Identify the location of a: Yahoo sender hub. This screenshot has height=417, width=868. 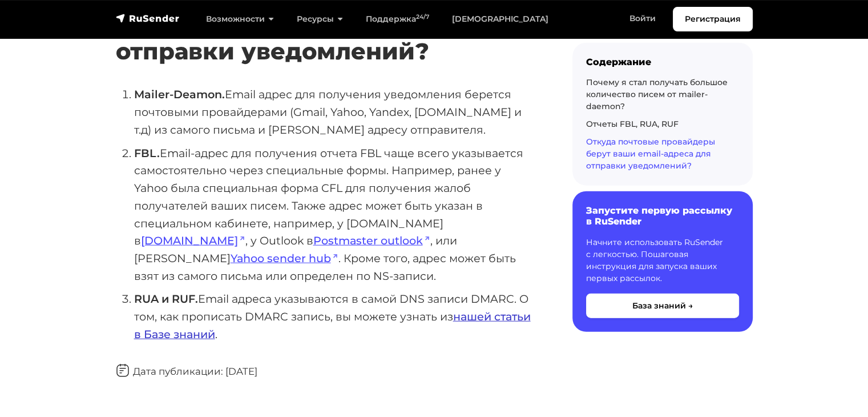
(284, 258).